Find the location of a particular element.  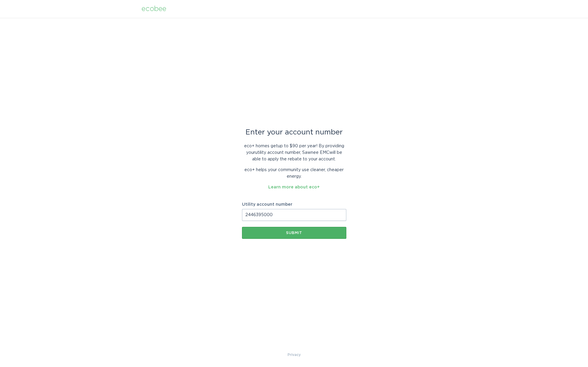

a: Privacy Policy & Terms of Use is located at coordinates (294, 355).